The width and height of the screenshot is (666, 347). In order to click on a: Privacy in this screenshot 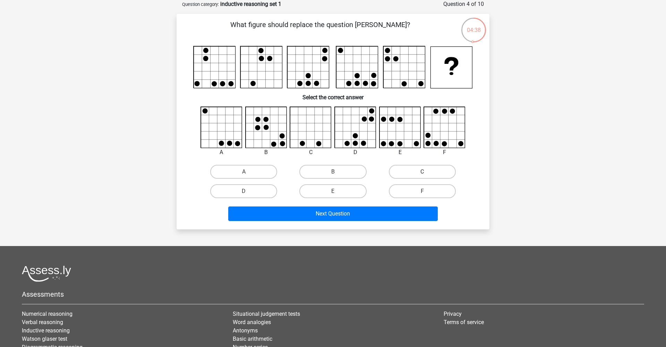, I will do `click(452, 313)`.